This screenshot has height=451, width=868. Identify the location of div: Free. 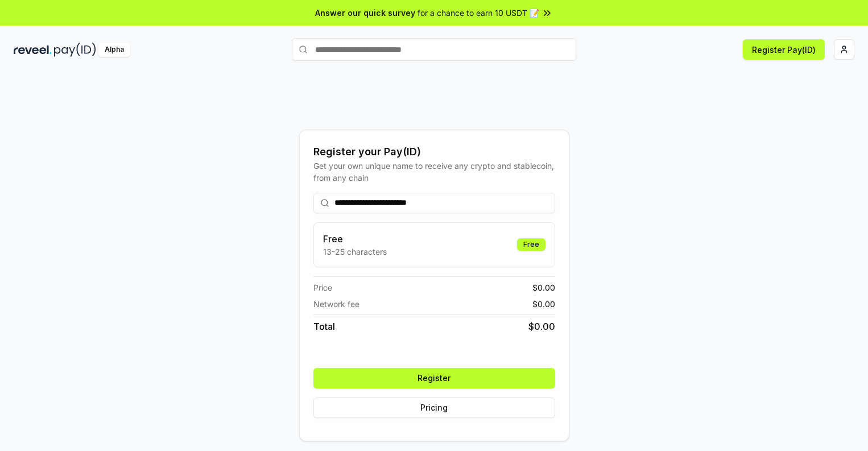
(531, 244).